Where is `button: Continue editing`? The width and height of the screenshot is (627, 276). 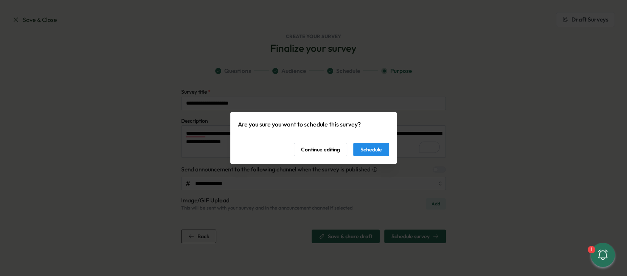
button: Continue editing is located at coordinates (320, 150).